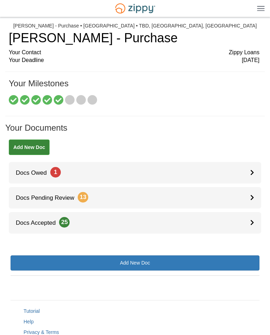 The height and width of the screenshot is (335, 270). Describe the element at coordinates (134, 87) in the screenshot. I see `h1: Your Milestones` at that location.